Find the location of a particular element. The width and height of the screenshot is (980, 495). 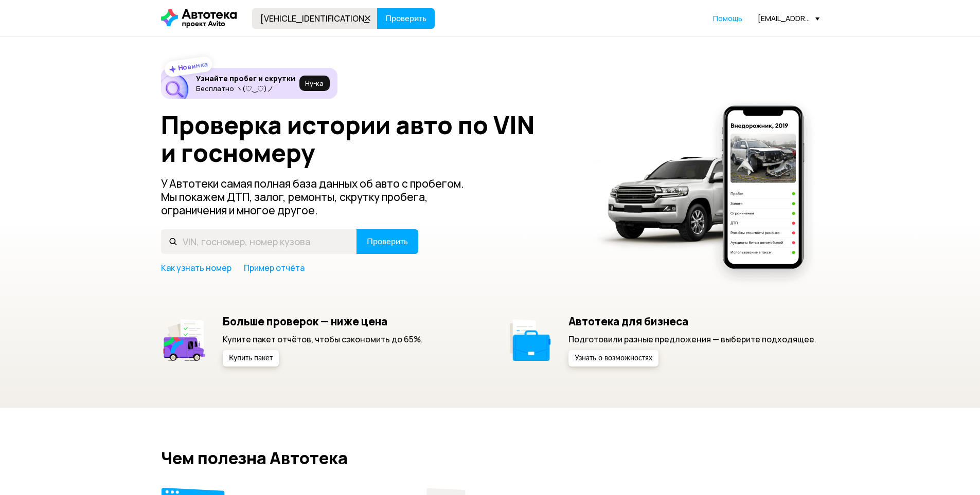

p: Подготовили разные предложения — выберите подходящее. is located at coordinates (692, 339).